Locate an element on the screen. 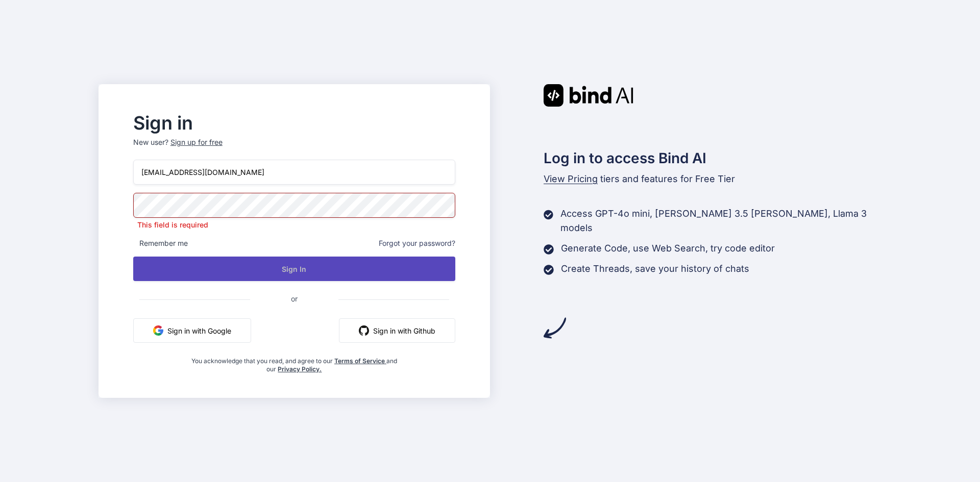 This screenshot has height=482, width=980. img: Bind AI logo is located at coordinates (589, 95).